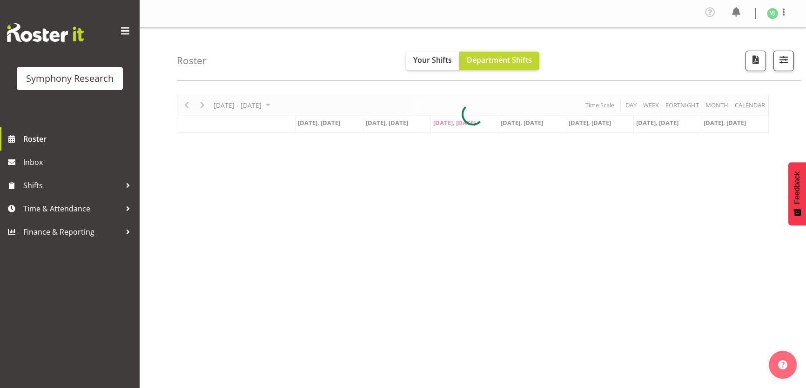  What do you see at coordinates (72, 209) in the screenshot?
I see `span: Time & Attendance` at bounding box center [72, 209].